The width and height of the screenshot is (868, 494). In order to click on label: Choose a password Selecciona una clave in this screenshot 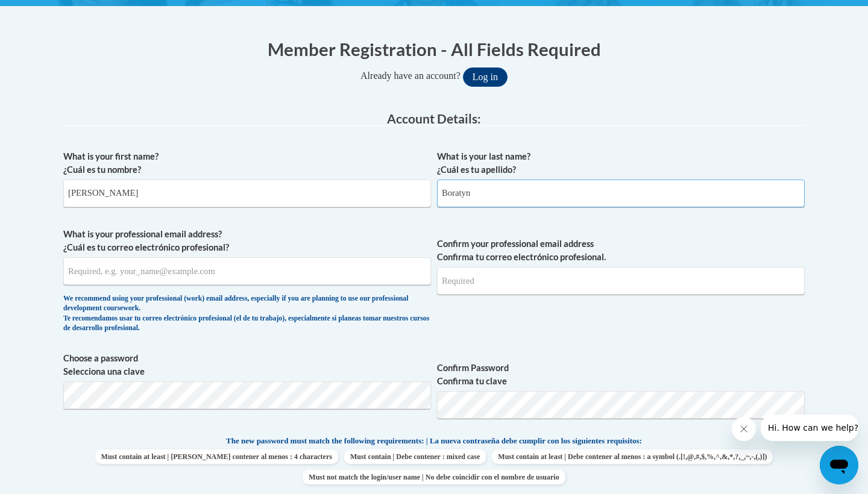, I will do `click(247, 365)`.